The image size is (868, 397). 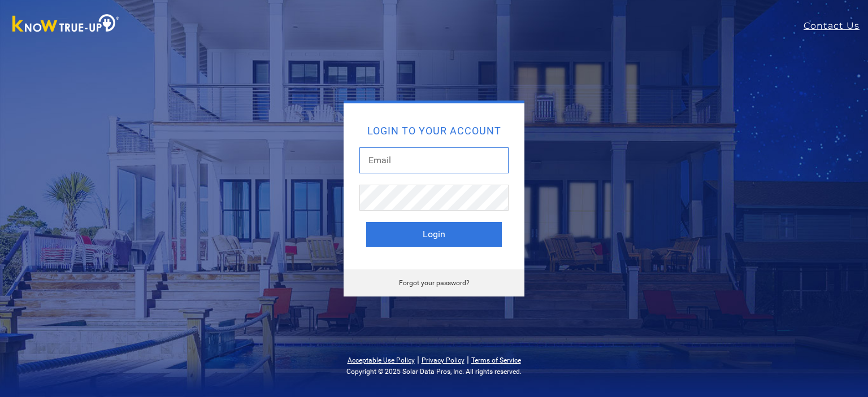 I want to click on button: Login, so click(x=434, y=235).